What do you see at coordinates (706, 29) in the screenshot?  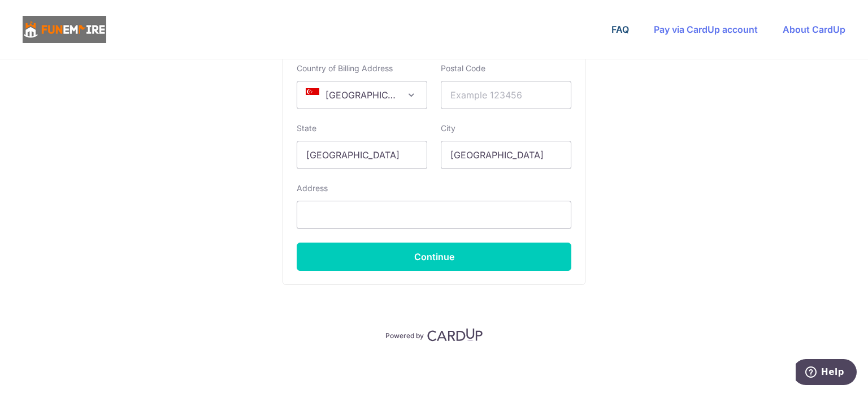 I see `a: Pay via CardUp account` at bounding box center [706, 29].